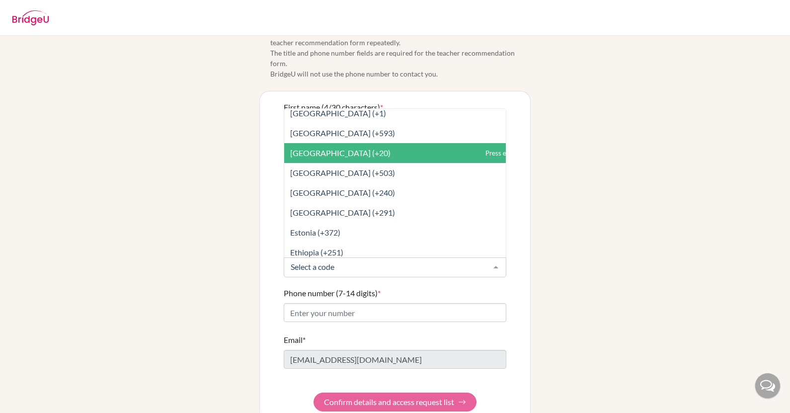 The width and height of the screenshot is (790, 413). What do you see at coordinates (395, 313) in the screenshot?
I see `input: Enter your number` at bounding box center [395, 313].